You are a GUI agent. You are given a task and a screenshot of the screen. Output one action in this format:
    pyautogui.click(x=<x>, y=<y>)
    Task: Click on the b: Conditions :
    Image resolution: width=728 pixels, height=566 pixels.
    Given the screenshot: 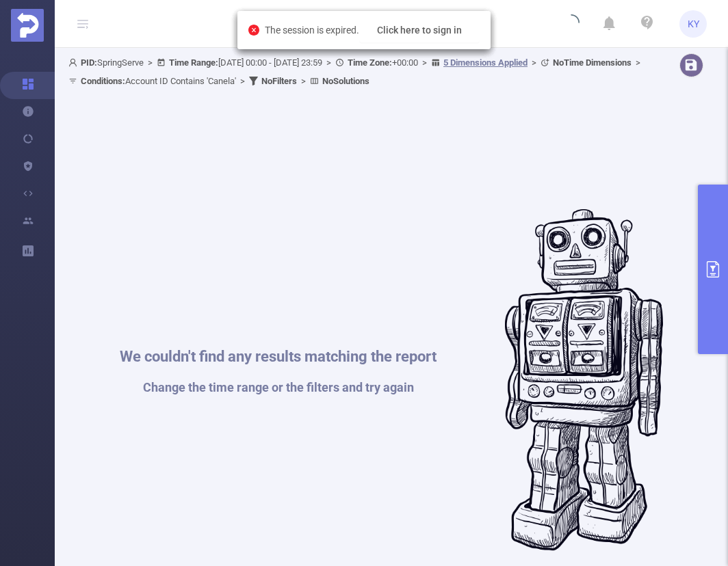 What is the action you would take?
    pyautogui.click(x=103, y=80)
    